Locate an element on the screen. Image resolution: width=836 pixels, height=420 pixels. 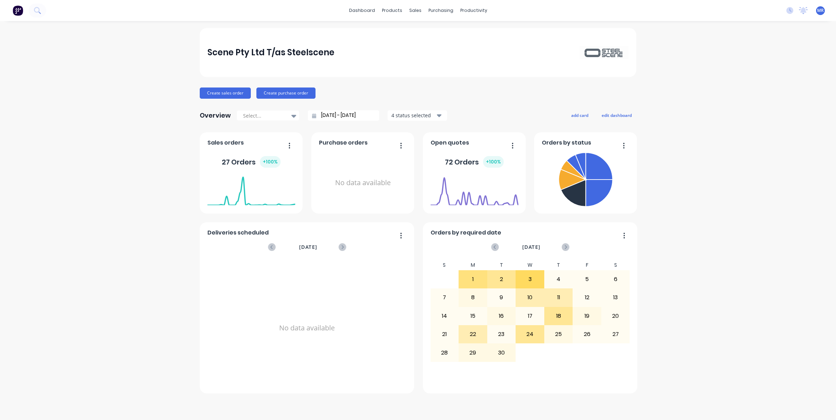
div: 25 is located at coordinates (559, 334).